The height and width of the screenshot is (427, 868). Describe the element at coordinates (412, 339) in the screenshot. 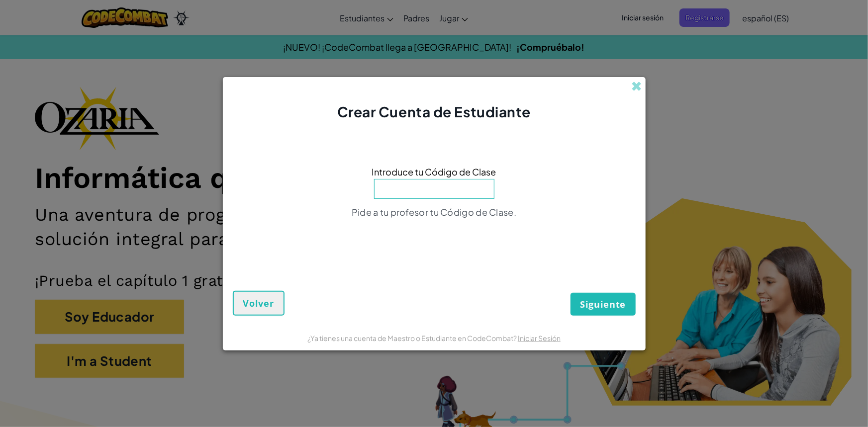

I see `span: ¿Ya tienes una cuenta de Maestro o Estudiante en CodeCombat?` at that location.